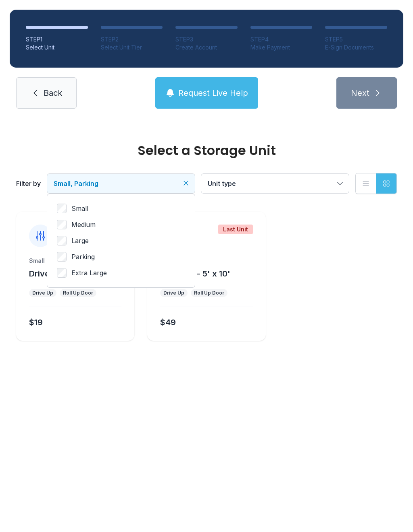 This screenshot has width=413, height=532. Describe the element at coordinates (186, 183) in the screenshot. I see `button: Clear filters` at that location.